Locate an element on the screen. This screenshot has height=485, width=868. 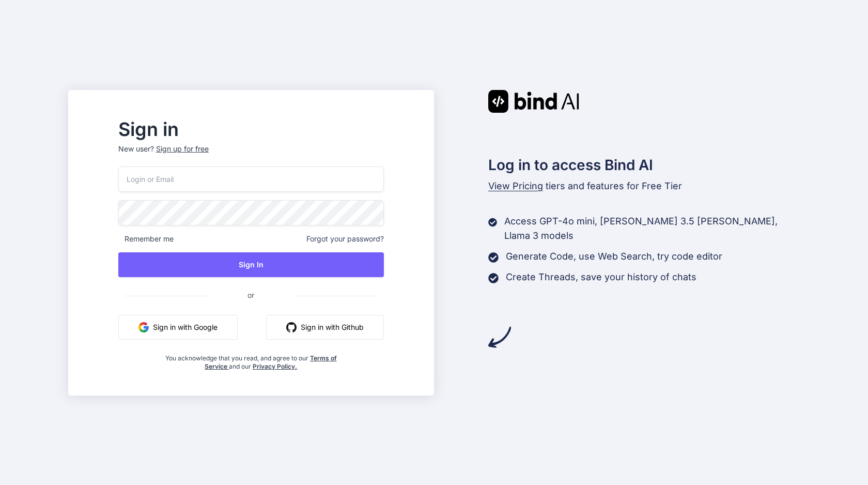
a: Privacy Policy. is located at coordinates (275, 366).